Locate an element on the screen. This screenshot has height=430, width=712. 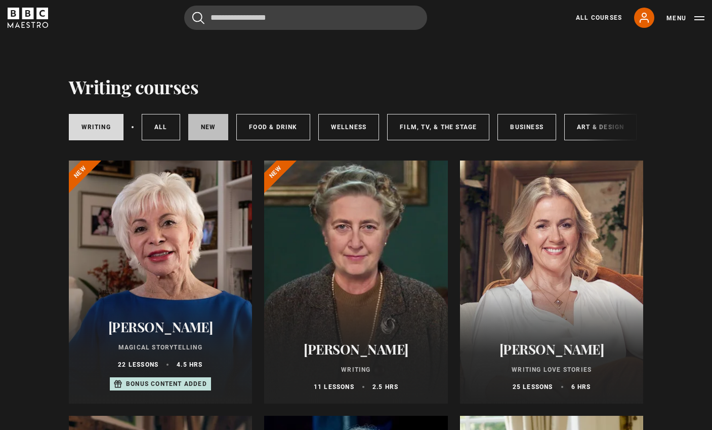
p: Magical Storytelling is located at coordinates (160, 347).